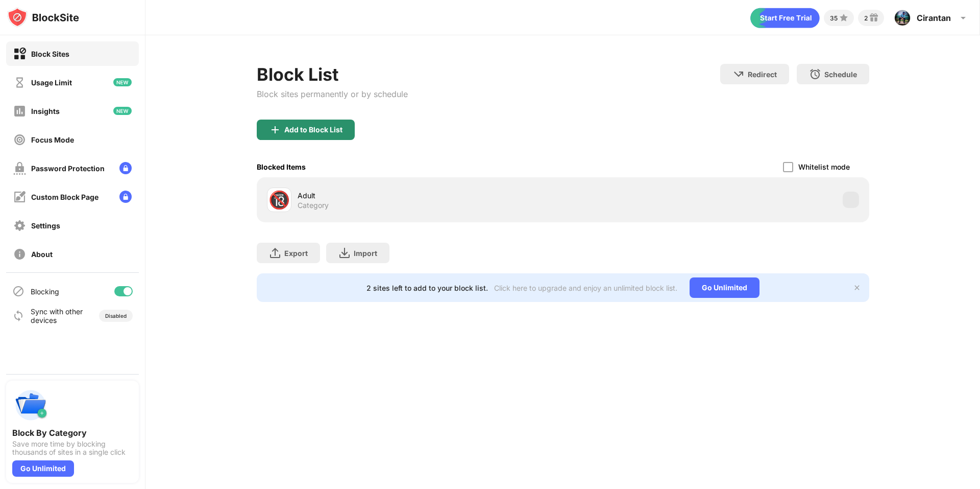 Image resolution: width=980 pixels, height=489 pixels. I want to click on img: time-usage-off.svg, so click(19, 82).